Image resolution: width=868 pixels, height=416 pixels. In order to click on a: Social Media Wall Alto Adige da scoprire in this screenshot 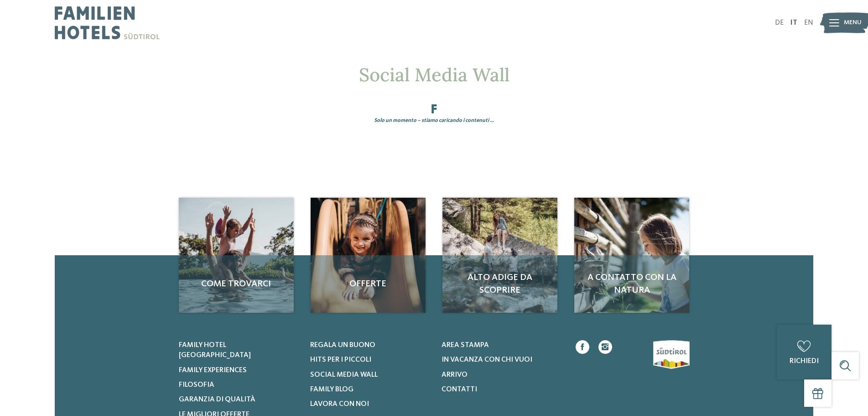, I will do `click(500, 255)`.